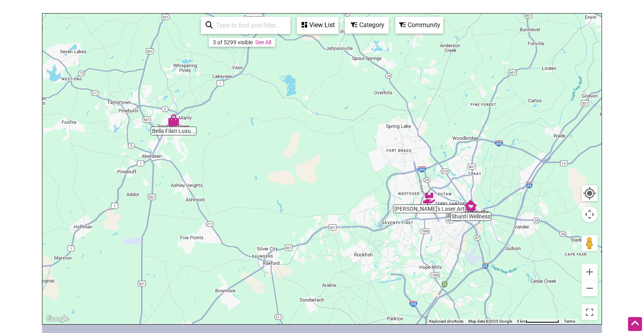  I want to click on a: Open this area in Google Maps (opens a new window), so click(57, 319).